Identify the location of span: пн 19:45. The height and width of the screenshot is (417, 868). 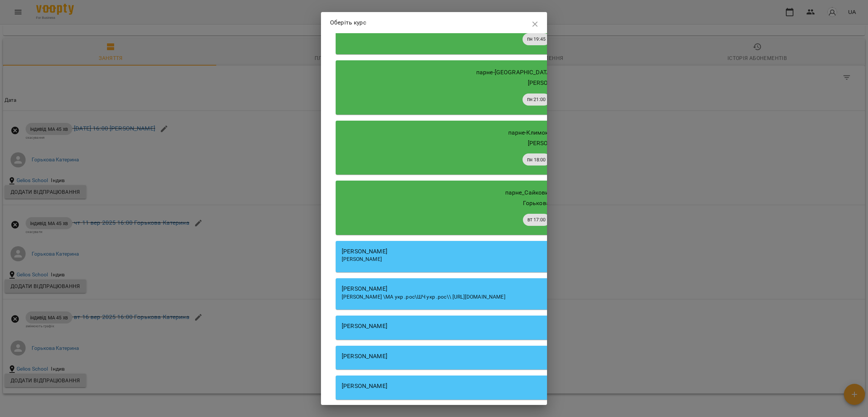
(536, 38).